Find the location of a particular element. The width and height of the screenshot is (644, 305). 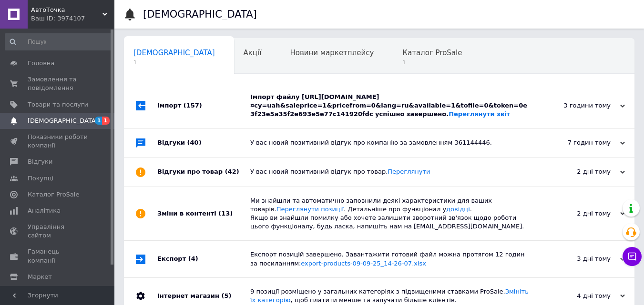

span: (13) is located at coordinates (226, 213).